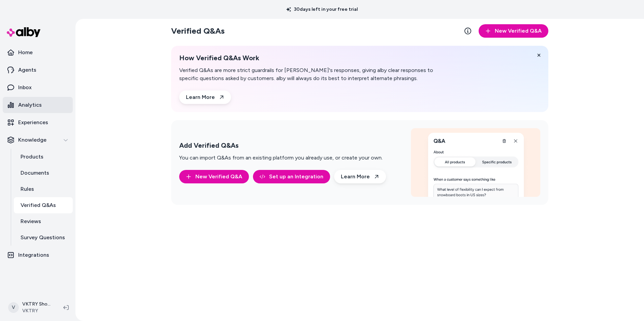 This screenshot has height=321, width=644. What do you see at coordinates (31, 222) in the screenshot?
I see `p: Reviews` at bounding box center [31, 222].